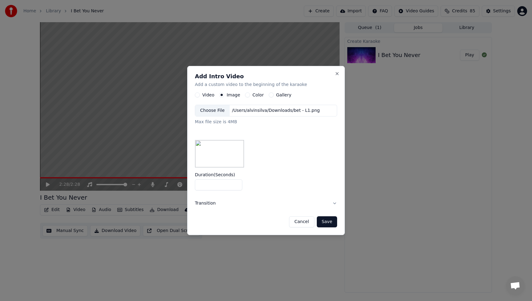 The width and height of the screenshot is (532, 301). What do you see at coordinates (302, 222) in the screenshot?
I see `button: Cancel` at bounding box center [302, 222].